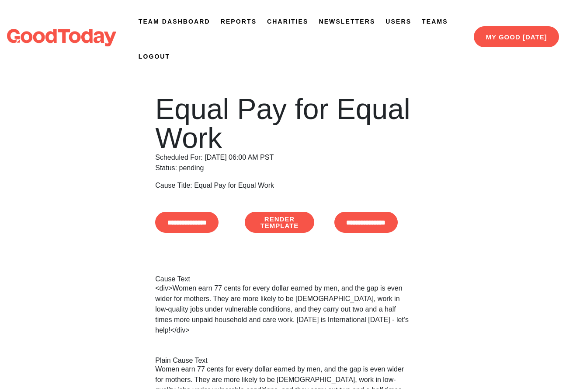 The width and height of the screenshot is (566, 389). I want to click on a: Teams, so click(435, 21).